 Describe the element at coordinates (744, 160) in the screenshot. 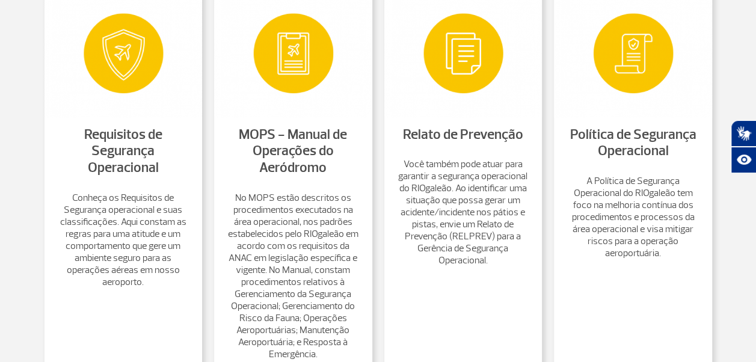

I see `button: Abrir recursos assistivos.` at that location.